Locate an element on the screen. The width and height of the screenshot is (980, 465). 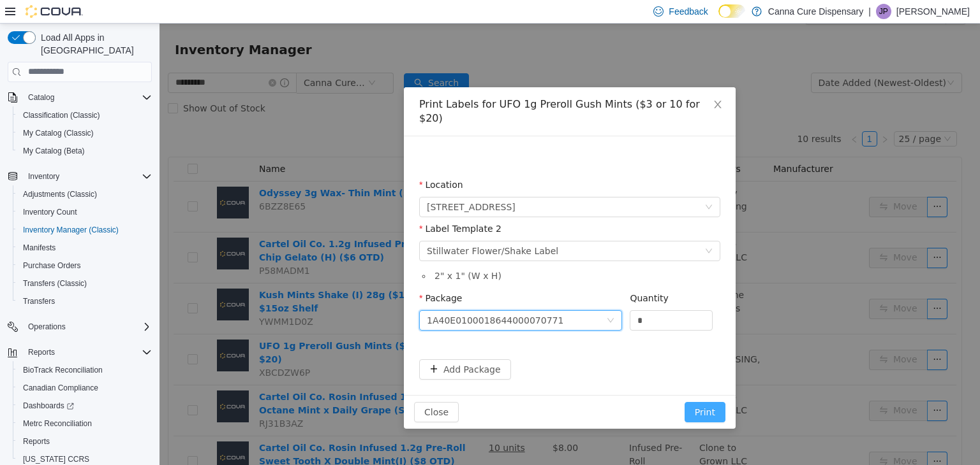
a: Classification (Classic) is located at coordinates (61, 115).